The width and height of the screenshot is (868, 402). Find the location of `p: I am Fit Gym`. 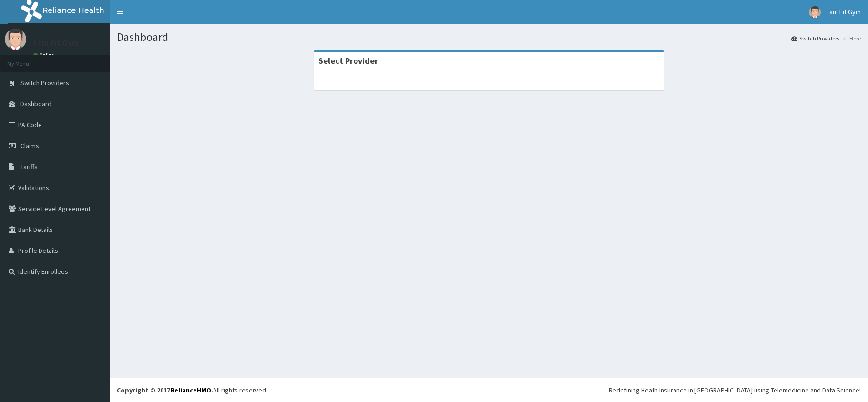

p: I am Fit Gym is located at coordinates (56, 43).